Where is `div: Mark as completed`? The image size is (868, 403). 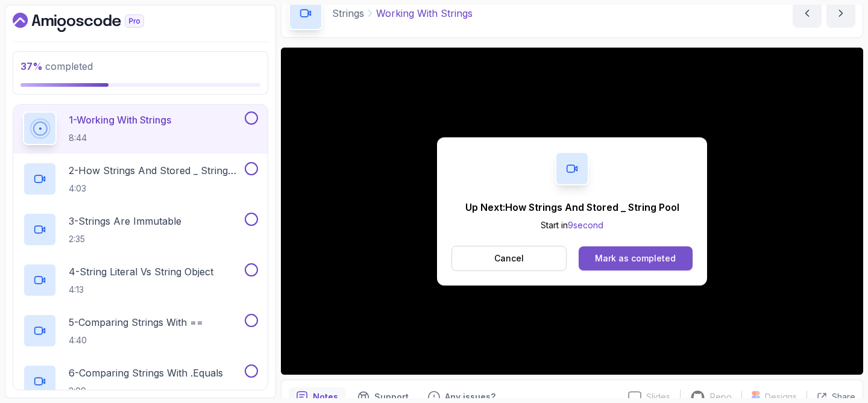
div: Mark as completed is located at coordinates (635, 258).